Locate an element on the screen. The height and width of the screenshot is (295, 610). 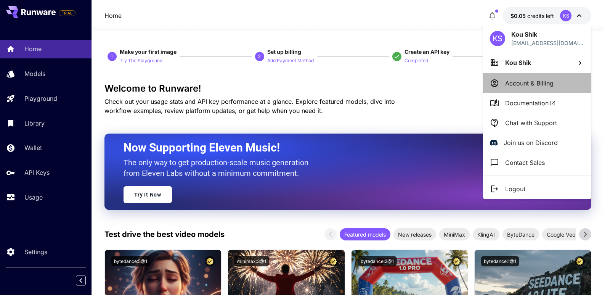
span: Documentation is located at coordinates (531, 103).